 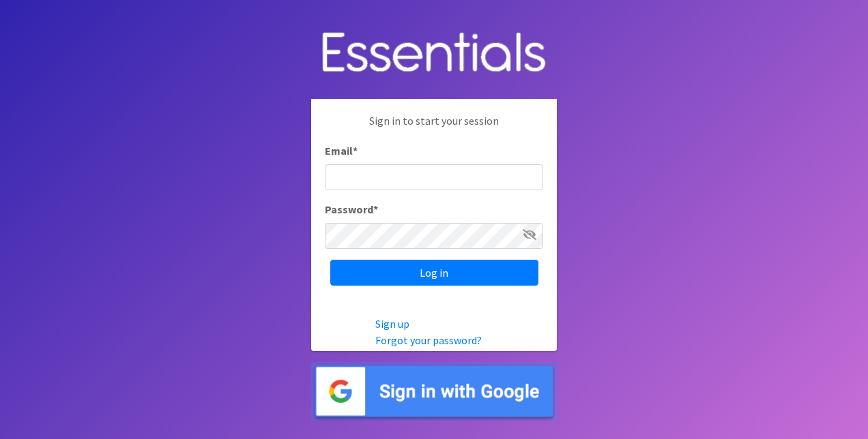 I want to click on input: Log in, so click(x=434, y=273).